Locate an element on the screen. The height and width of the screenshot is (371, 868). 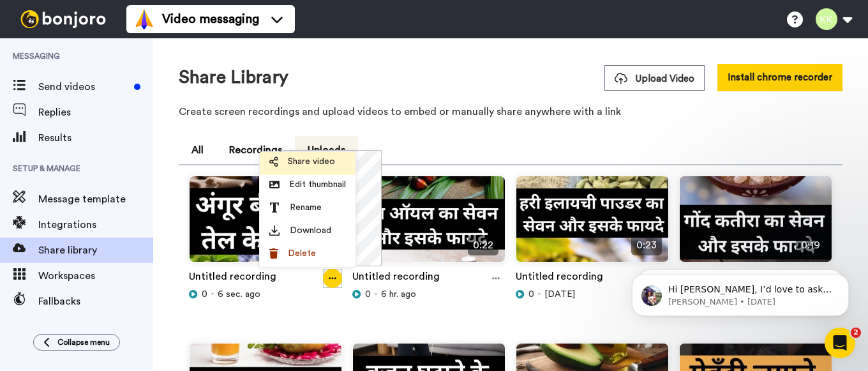
h1: Share Library is located at coordinates (234, 77).